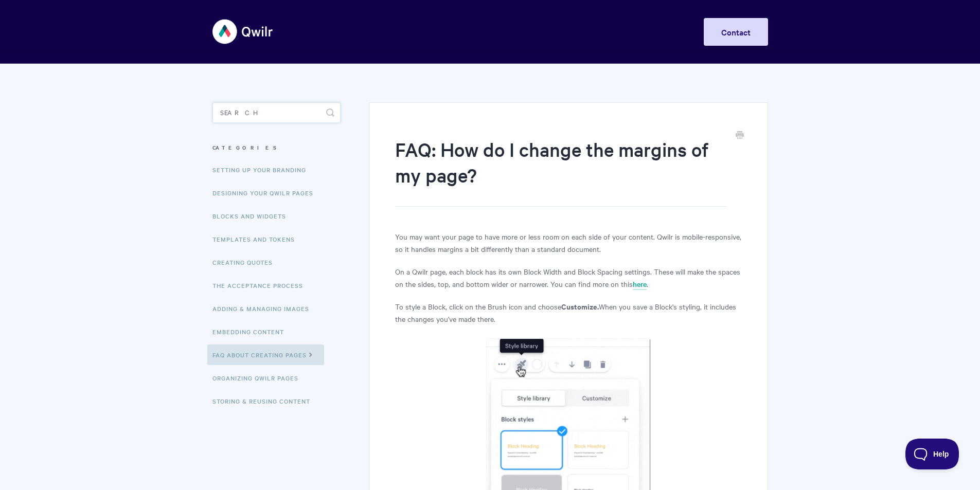  I want to click on a: Print this Article, so click(739, 136).